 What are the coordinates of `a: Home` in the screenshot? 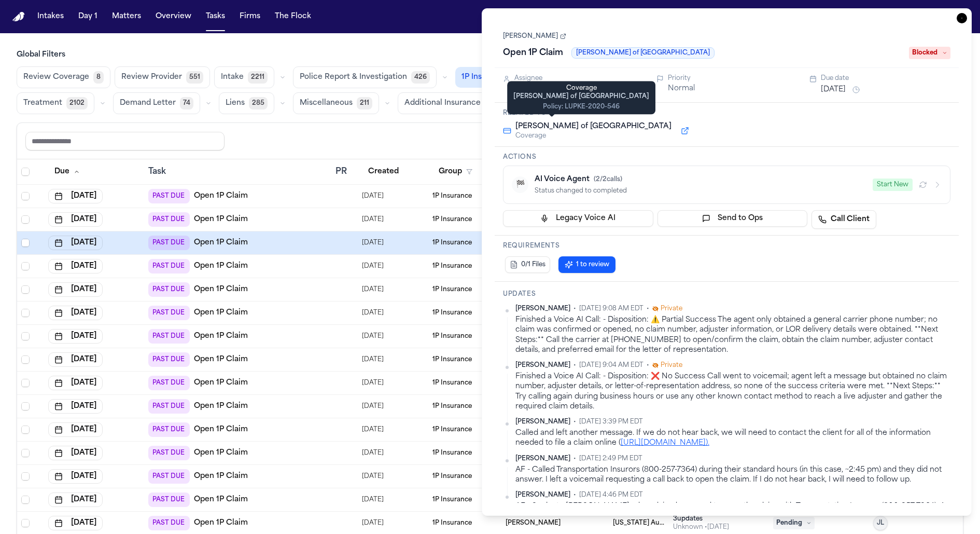 It's located at (18, 16).